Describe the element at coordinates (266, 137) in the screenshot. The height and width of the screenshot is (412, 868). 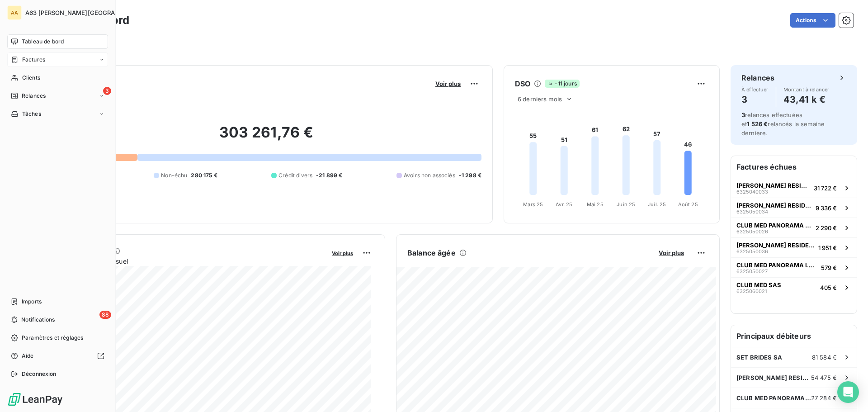
I see `h2: 303 261,76 €` at that location.